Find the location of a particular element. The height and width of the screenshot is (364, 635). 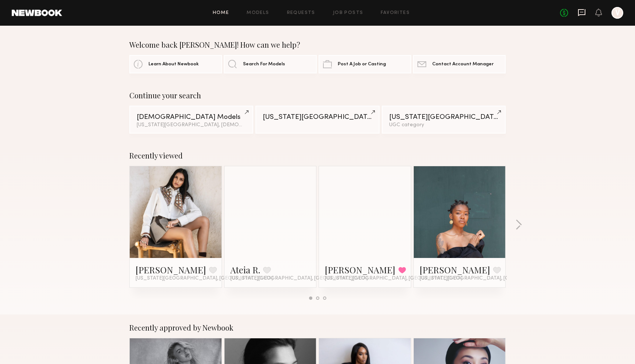

a: Home is located at coordinates (221, 13).